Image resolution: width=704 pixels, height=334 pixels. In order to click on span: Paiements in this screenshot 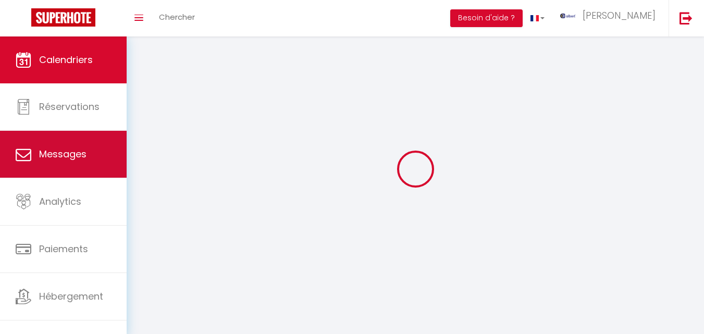, I will do `click(64, 249)`.